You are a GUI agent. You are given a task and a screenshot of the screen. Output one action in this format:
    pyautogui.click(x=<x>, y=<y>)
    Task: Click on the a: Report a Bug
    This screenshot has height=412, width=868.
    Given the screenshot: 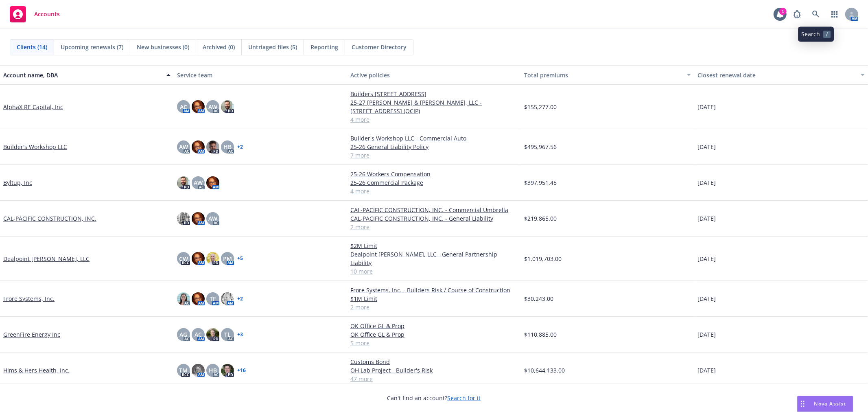 What is the action you would take?
    pyautogui.click(x=797, y=14)
    